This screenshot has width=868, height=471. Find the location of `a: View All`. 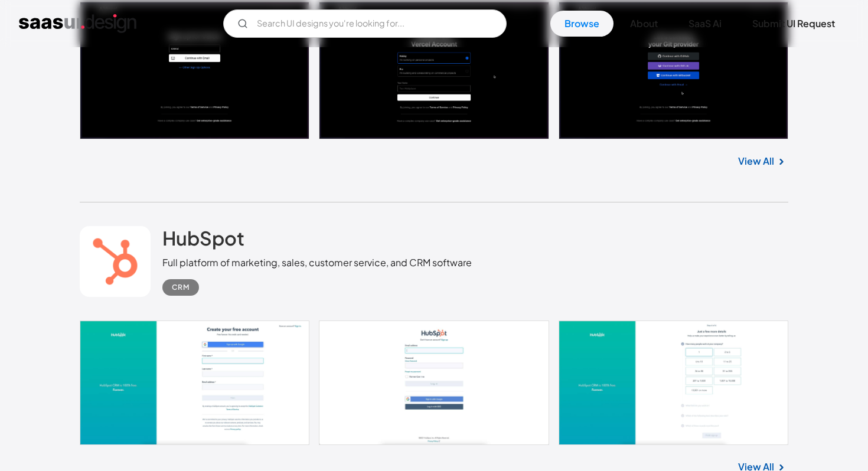

a: View All is located at coordinates (756, 162).